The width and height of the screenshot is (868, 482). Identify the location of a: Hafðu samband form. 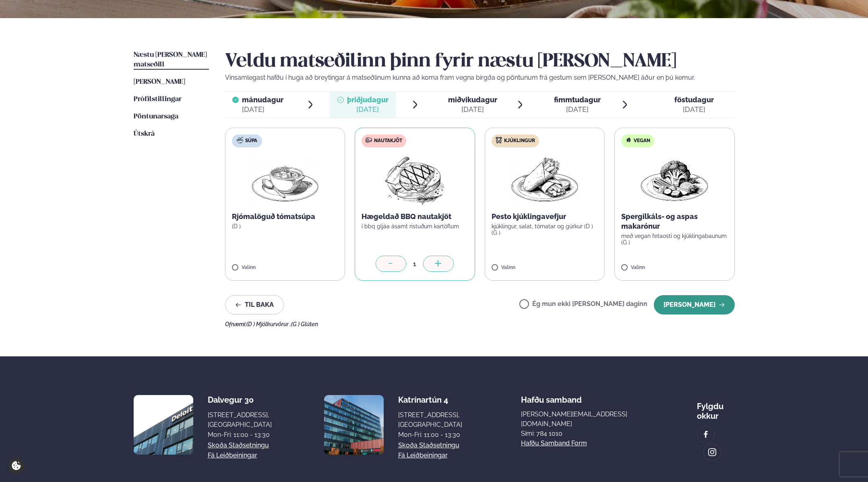
(554, 443).